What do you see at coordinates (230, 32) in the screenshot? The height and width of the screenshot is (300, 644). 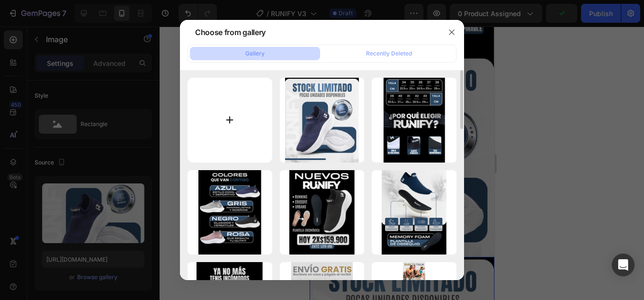 I see `div: Choose from gallery` at bounding box center [230, 32].